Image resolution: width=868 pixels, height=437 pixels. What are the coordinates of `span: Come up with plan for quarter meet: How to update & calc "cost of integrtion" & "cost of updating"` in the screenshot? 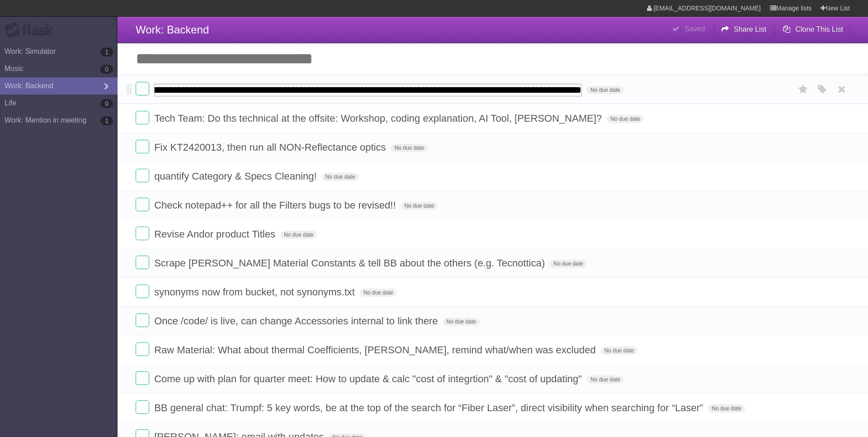 It's located at (369, 379).